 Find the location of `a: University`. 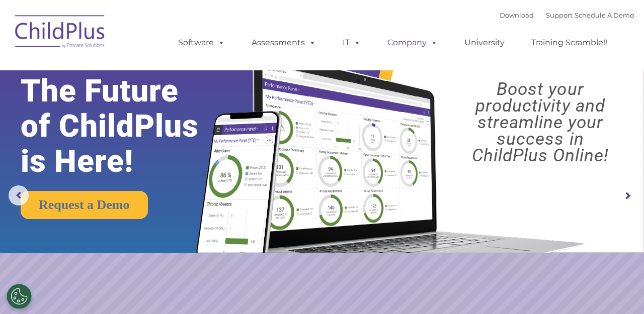

a: University is located at coordinates (485, 43).